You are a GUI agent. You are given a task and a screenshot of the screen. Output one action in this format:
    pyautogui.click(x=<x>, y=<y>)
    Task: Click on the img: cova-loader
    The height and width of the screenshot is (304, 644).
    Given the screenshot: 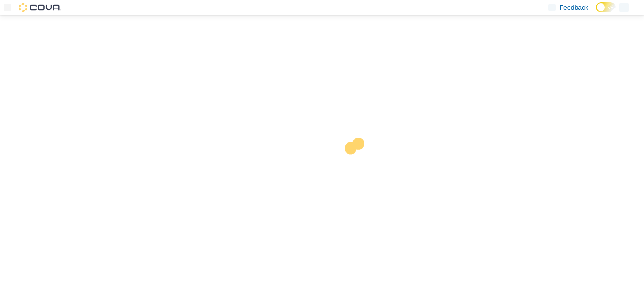 What is the action you would take?
    pyautogui.click(x=358, y=166)
    